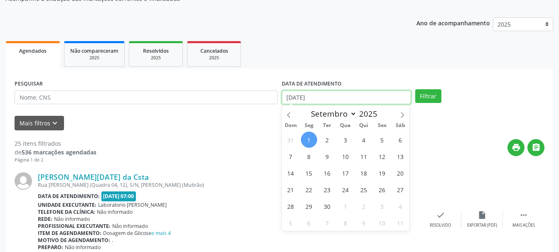 This screenshot has height=252, width=559. I want to click on span: Setembro 21, 2025, so click(290, 189).